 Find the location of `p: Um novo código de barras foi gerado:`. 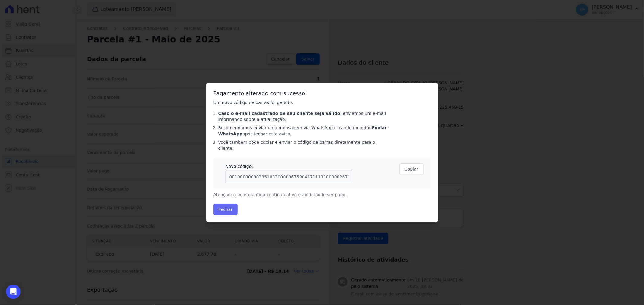

p: Um novo código de barras foi gerado: is located at coordinates (301, 102).